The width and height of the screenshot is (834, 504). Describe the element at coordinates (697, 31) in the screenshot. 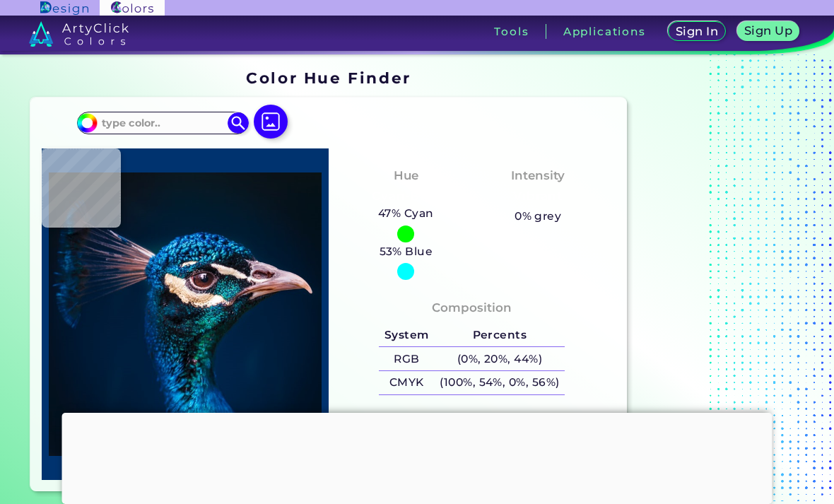

I see `h5: Sign In` at that location.